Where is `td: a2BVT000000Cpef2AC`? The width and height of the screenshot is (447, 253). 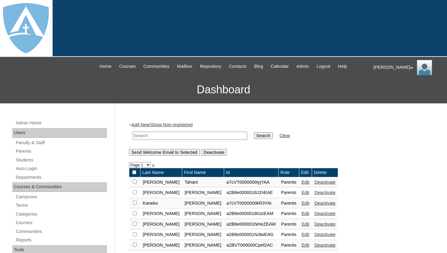
td: a2BVT000000Cpef2AC is located at coordinates (251, 246).